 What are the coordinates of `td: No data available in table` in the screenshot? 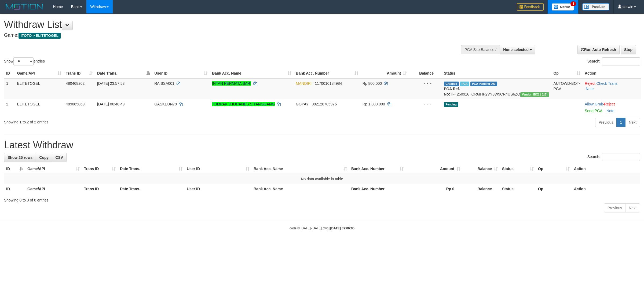 It's located at (322, 179).